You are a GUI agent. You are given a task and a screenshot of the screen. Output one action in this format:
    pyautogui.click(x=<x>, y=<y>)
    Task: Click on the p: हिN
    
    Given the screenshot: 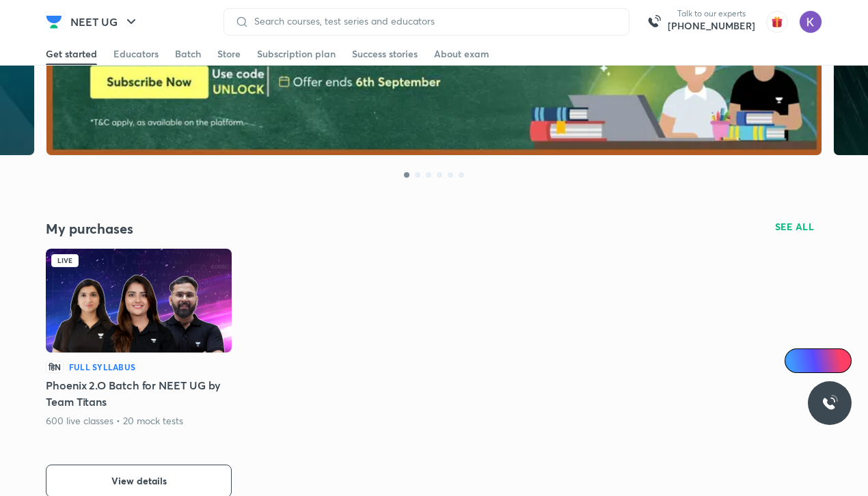 What is the action you would take?
    pyautogui.click(x=55, y=367)
    